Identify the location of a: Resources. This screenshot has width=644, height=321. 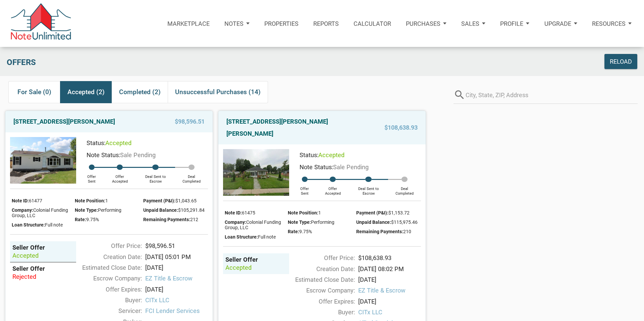
(612, 24).